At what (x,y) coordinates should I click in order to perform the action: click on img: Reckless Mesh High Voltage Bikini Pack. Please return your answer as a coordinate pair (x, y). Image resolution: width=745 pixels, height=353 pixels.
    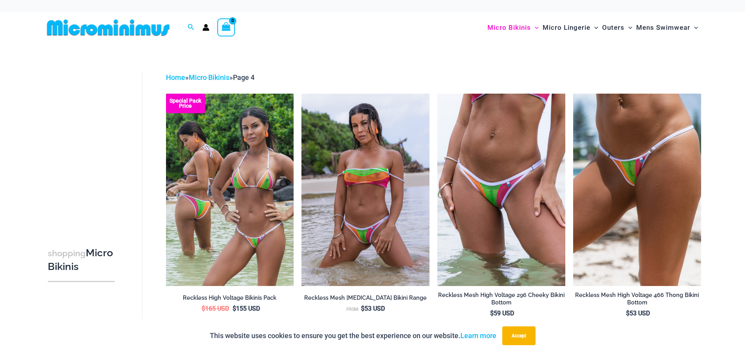
    Looking at the image, I should click on (230, 190).